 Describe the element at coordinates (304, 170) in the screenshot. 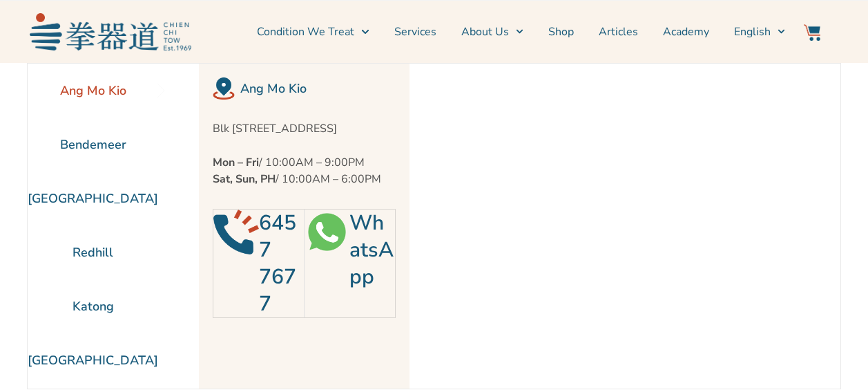

I see `p: / 10:00AM – 9:00PM / 10:00AM – 6:00PM` at that location.